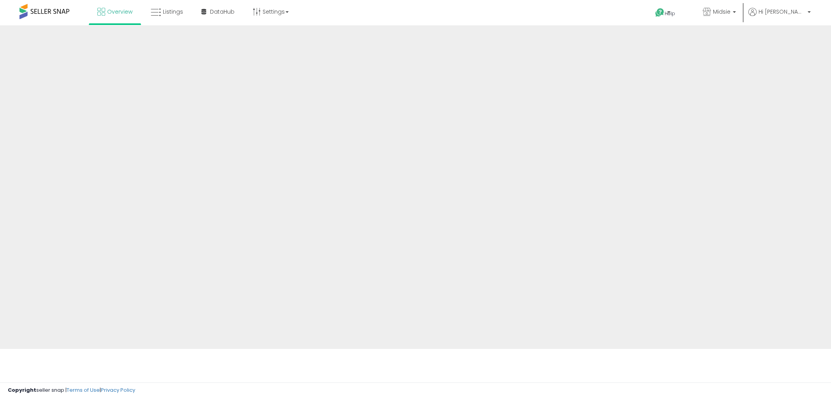  I want to click on i: Get Help, so click(659, 12).